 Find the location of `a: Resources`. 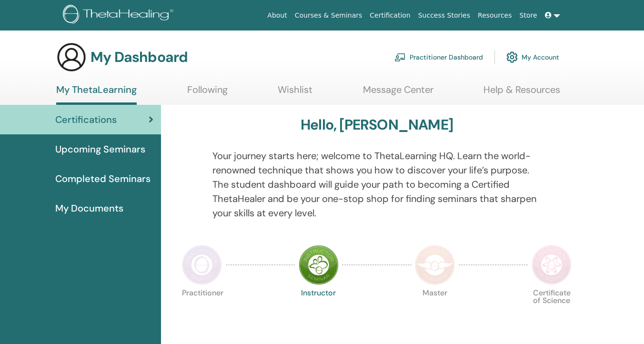

a: Resources is located at coordinates (495, 15).